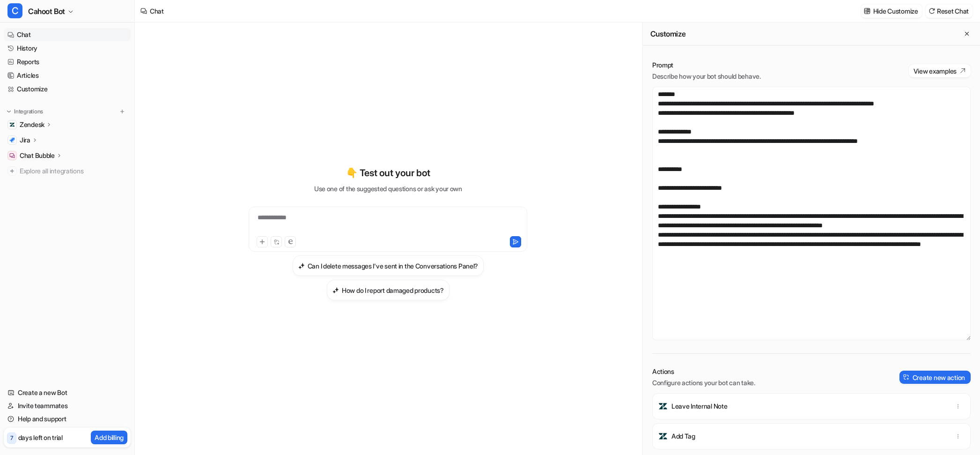 The image size is (980, 455). What do you see at coordinates (11, 438) in the screenshot?
I see `p: 7` at bounding box center [11, 438].